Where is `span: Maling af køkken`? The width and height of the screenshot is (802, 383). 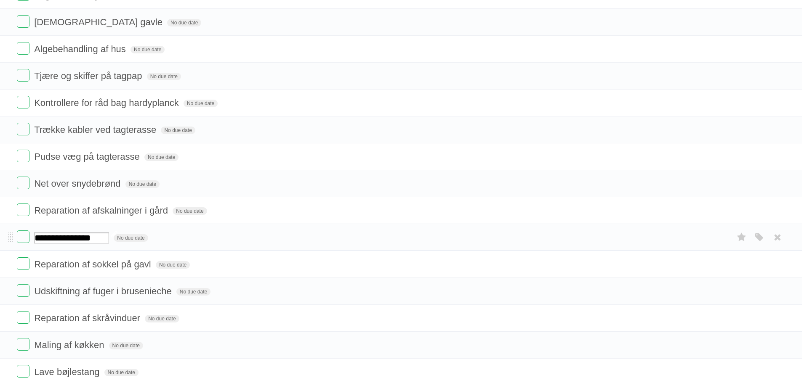 span: Maling af køkken is located at coordinates (70, 345).